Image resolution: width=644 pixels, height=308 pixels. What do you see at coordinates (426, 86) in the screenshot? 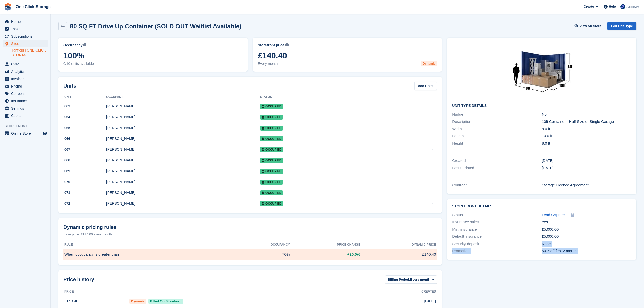
I see `a: Add Units` at bounding box center [426, 86].